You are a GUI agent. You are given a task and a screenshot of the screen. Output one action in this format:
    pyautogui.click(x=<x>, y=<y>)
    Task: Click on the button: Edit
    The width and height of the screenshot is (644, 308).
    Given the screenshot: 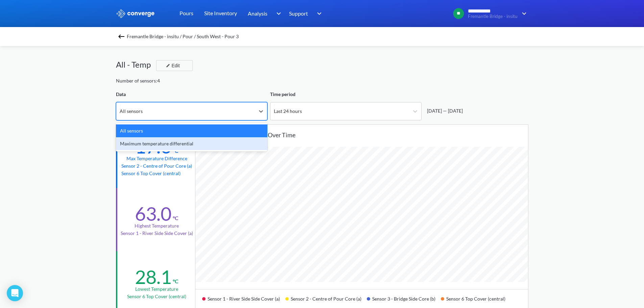 What is the action you would take?
    pyautogui.click(x=174, y=66)
    